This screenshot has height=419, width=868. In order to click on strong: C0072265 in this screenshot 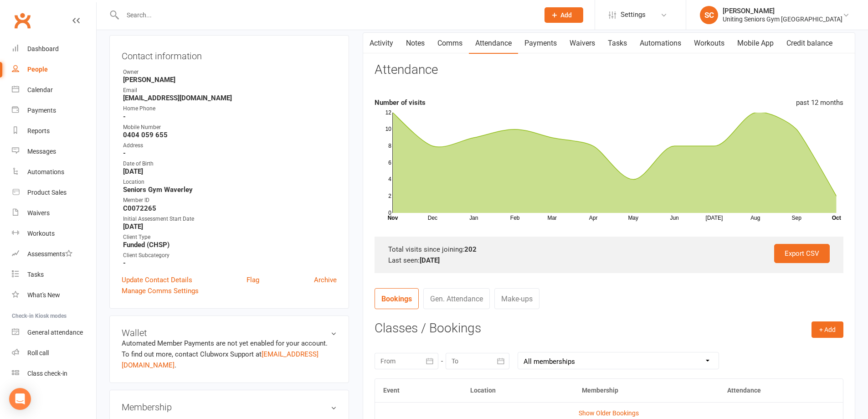, I will do `click(230, 208)`.